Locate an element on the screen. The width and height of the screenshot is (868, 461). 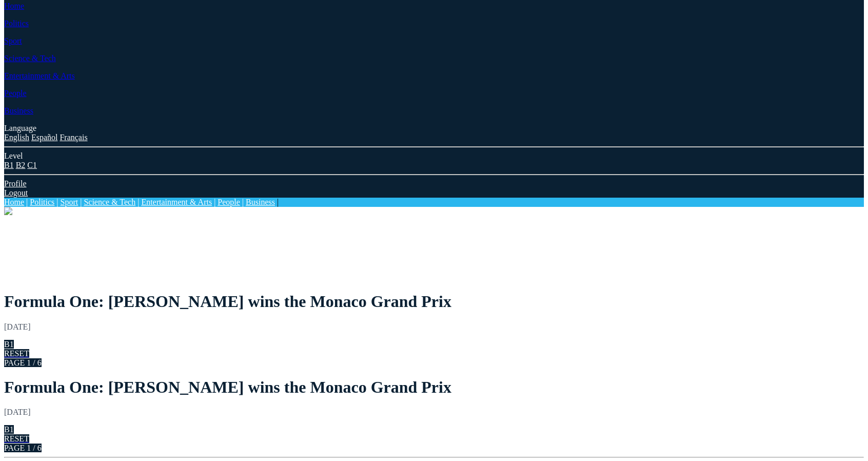
a: C1 is located at coordinates (32, 165).